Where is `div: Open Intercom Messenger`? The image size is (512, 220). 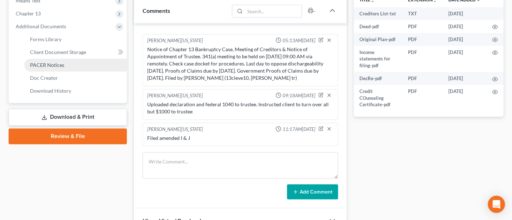 div: Open Intercom Messenger is located at coordinates (496, 204).